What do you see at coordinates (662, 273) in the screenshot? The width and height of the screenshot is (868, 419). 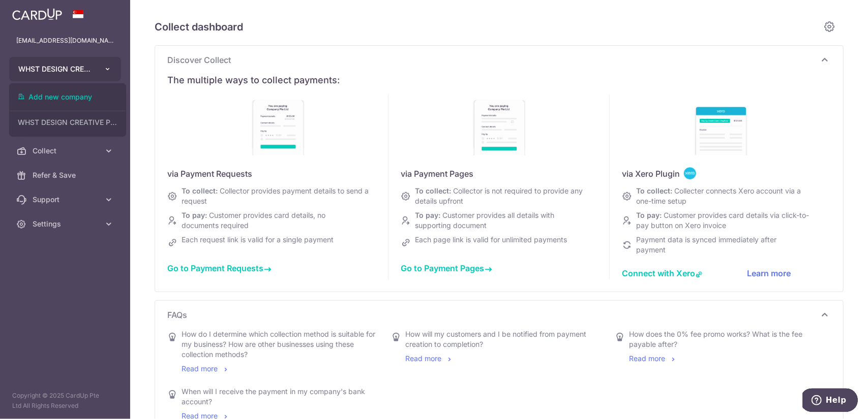 I see `a: Connect with Xero` at bounding box center [662, 273].